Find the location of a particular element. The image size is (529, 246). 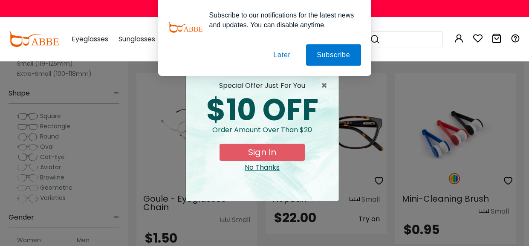

div: special offer just for you is located at coordinates (262, 86).